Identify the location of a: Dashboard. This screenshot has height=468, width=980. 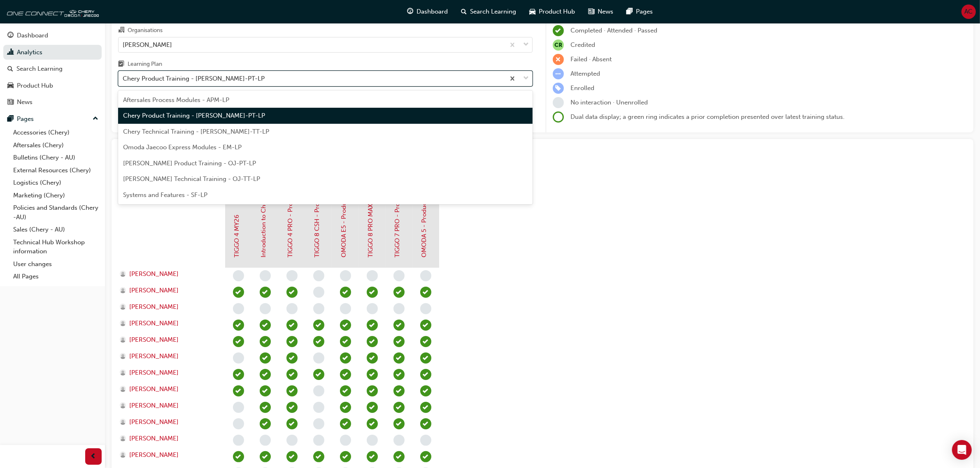
(52, 35).